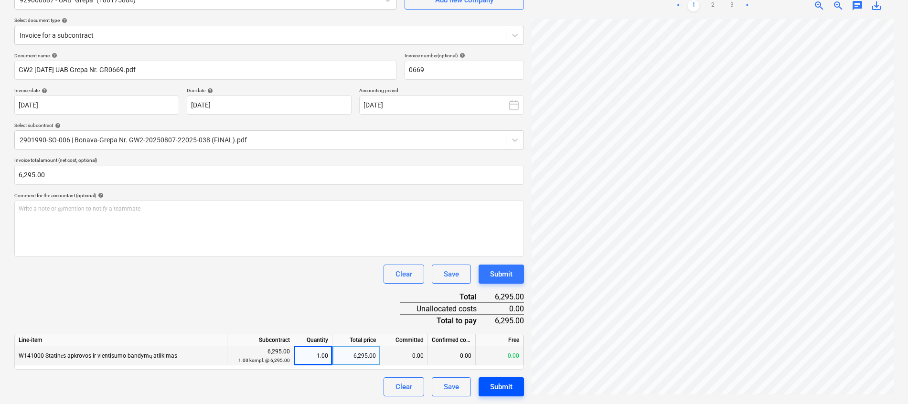 The height and width of the screenshot is (404, 908). What do you see at coordinates (261, 340) in the screenshot?
I see `div: Subcontract` at bounding box center [261, 340].